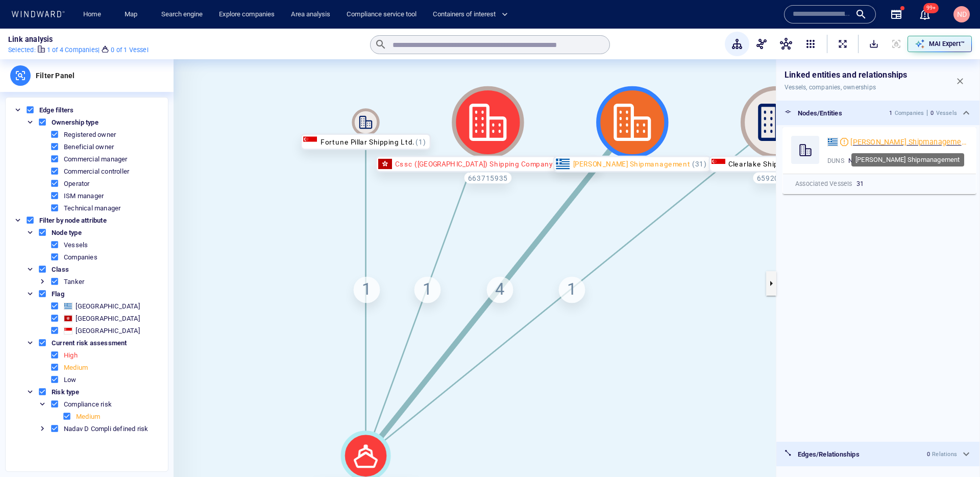 This screenshot has height=477, width=980. I want to click on div: Registered owner, so click(90, 135).